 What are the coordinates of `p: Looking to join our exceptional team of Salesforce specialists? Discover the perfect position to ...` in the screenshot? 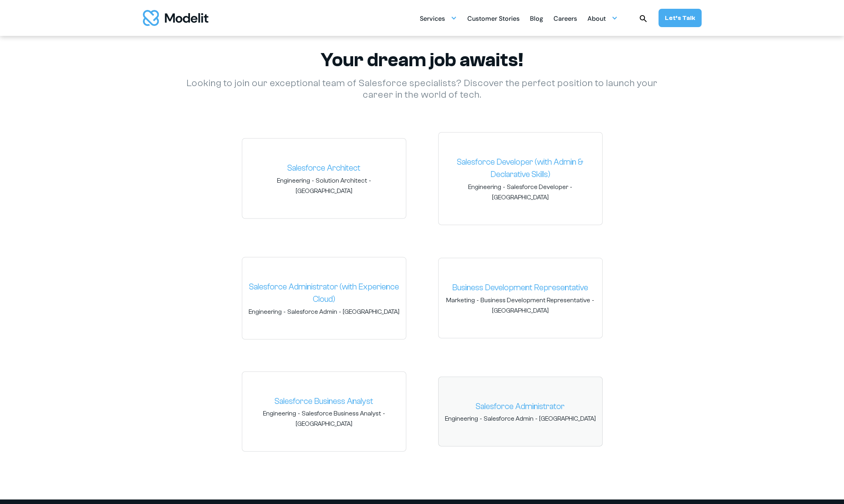 It's located at (422, 89).